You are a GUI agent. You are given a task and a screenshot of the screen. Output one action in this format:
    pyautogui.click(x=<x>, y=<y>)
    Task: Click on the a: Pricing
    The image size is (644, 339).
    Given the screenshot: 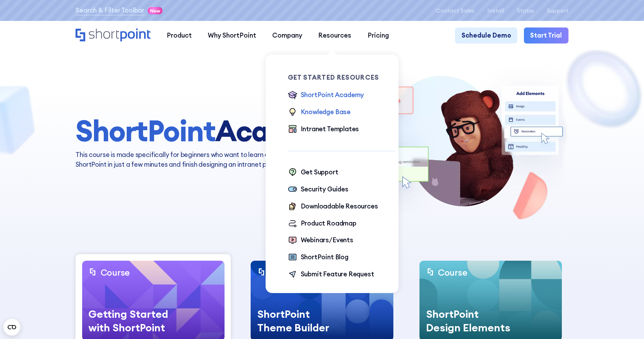 What is the action you would take?
    pyautogui.click(x=378, y=36)
    